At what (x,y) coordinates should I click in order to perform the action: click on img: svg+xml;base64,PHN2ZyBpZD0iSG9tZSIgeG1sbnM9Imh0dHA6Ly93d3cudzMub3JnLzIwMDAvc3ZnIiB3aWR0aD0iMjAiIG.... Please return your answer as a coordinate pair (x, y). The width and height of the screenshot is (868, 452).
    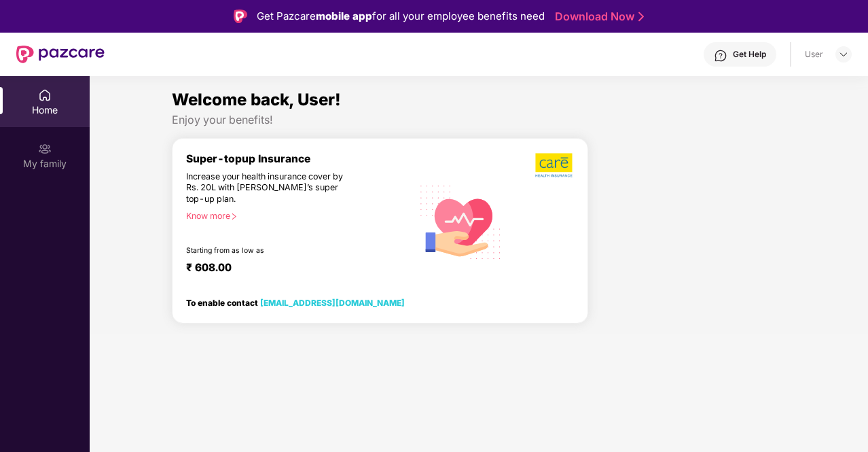
    Looking at the image, I should click on (45, 95).